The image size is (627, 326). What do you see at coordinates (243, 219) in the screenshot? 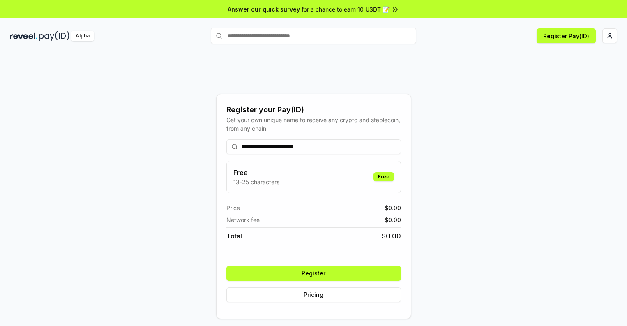
I see `span: Network fee` at bounding box center [243, 219].